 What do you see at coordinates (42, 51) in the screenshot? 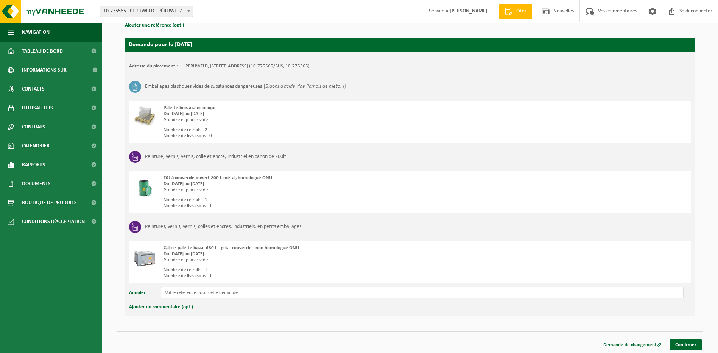
I see `span: Tableau de bord` at bounding box center [42, 51].